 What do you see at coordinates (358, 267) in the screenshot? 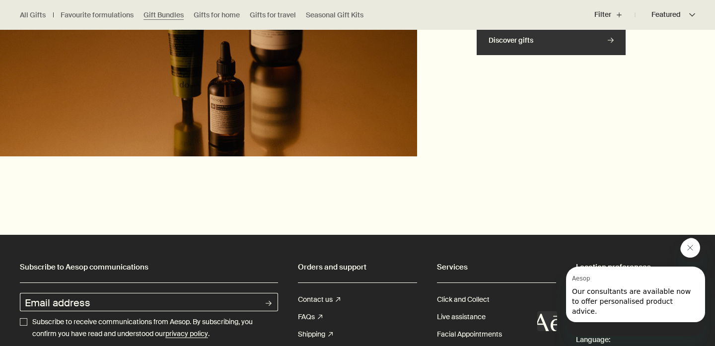
I see `h2: Orders and support` at bounding box center [358, 267].